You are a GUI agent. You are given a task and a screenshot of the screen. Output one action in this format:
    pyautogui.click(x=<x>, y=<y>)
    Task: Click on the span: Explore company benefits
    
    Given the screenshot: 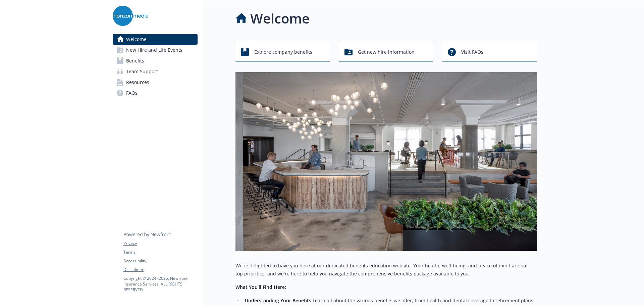 What is the action you would take?
    pyautogui.click(x=283, y=52)
    